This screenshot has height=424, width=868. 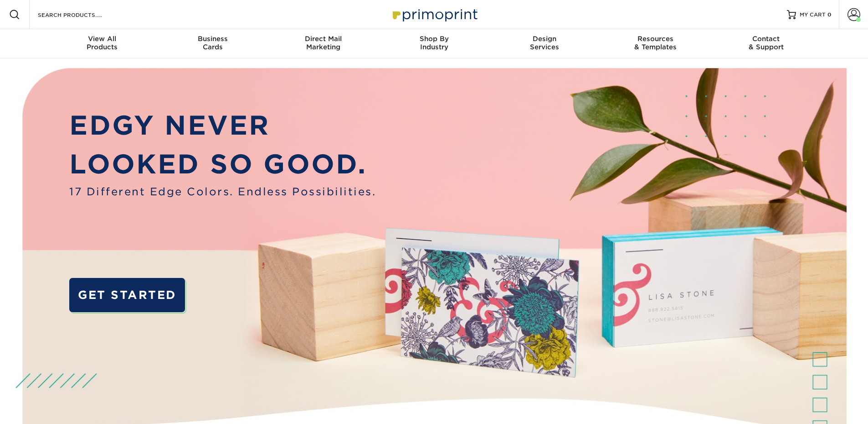 I want to click on span: Contact, so click(x=766, y=38).